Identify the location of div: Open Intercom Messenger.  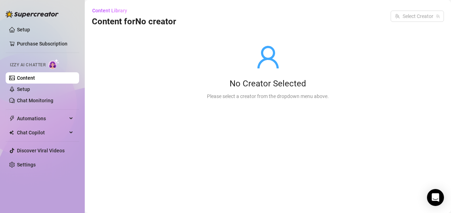
(435, 198).